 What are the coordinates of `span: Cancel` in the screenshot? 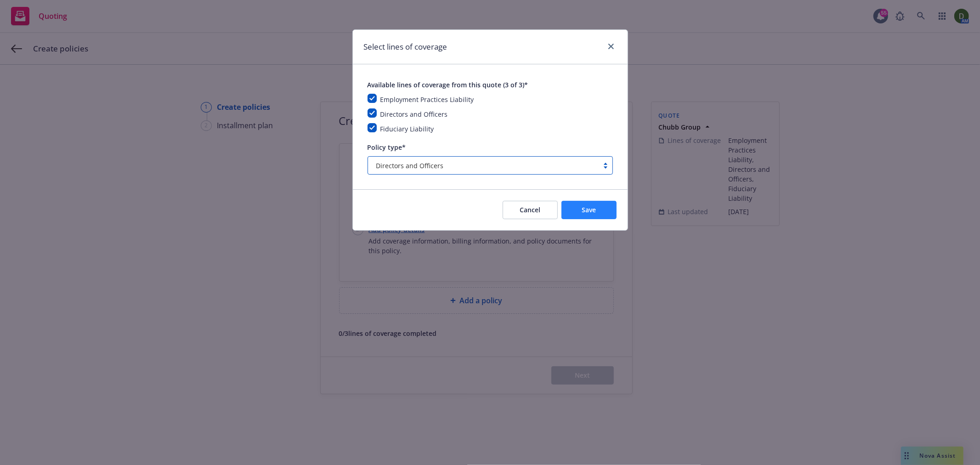 It's located at (530, 210).